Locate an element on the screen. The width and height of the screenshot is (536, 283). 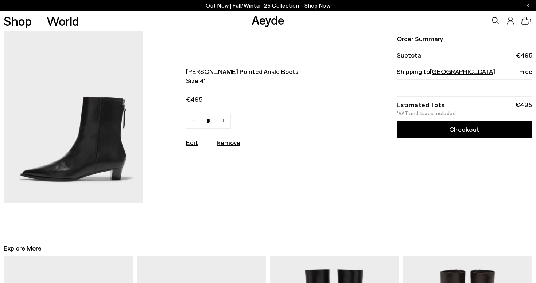
a: Aeyde is located at coordinates (268, 20).